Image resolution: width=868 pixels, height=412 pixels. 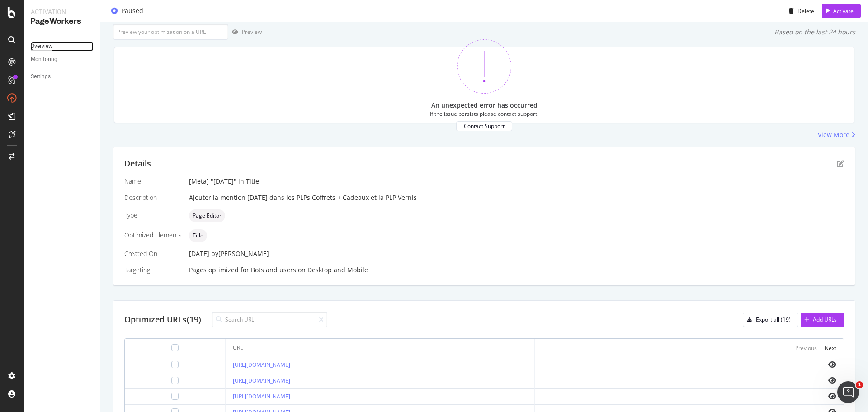 I want to click on div: Bots and users, so click(x=273, y=270).